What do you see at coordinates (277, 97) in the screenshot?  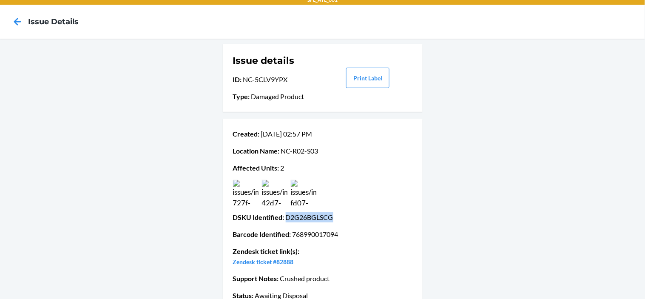 I see `p: Damaged Product` at bounding box center [277, 97].